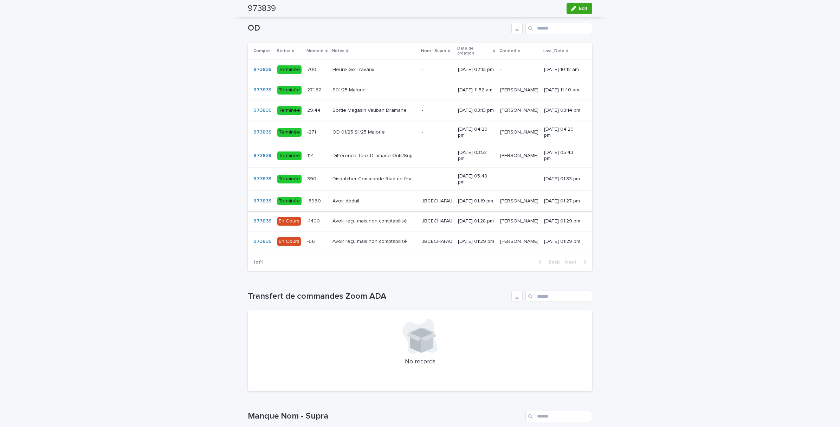 The width and height of the screenshot is (840, 427). Describe the element at coordinates (378, 28) in the screenshot. I see `h1: OD` at that location.